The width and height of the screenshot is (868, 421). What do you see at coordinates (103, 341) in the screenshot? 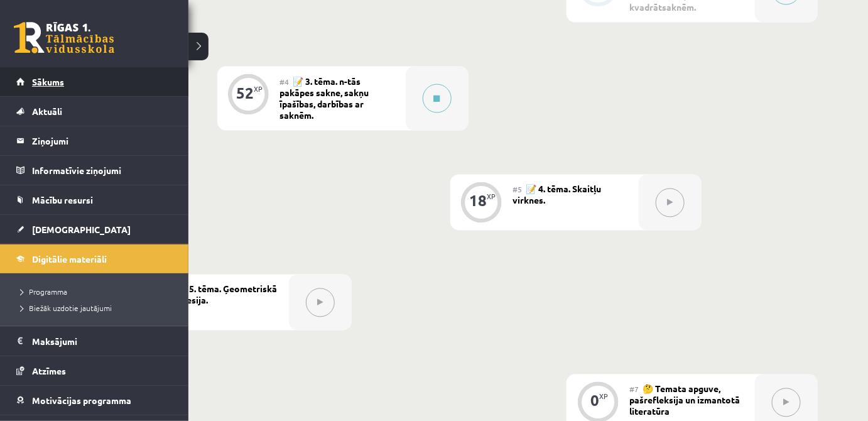
I see `legend: Maksājumi` at bounding box center [103, 341].